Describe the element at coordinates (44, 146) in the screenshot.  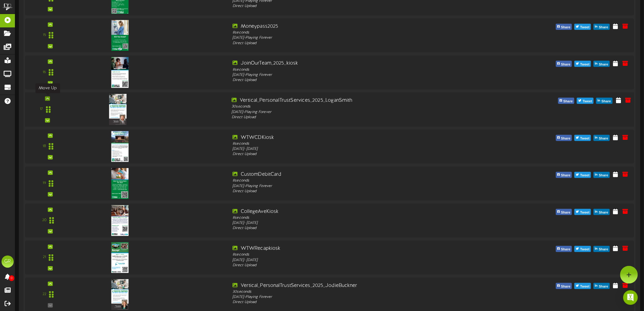
I see `div: 18` at that location.